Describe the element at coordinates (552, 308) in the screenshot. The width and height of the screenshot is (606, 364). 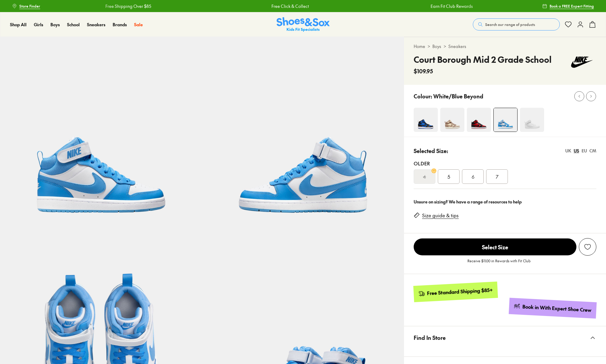
I see `a: Book in With Expert Shoe Crew` at that location.